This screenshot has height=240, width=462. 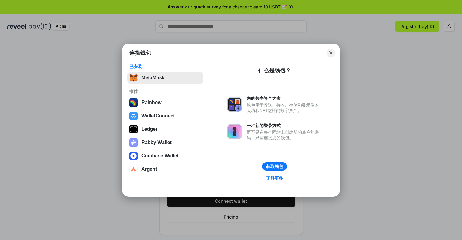 What do you see at coordinates (165, 129) in the screenshot?
I see `button: Ledger` at bounding box center [165, 129].